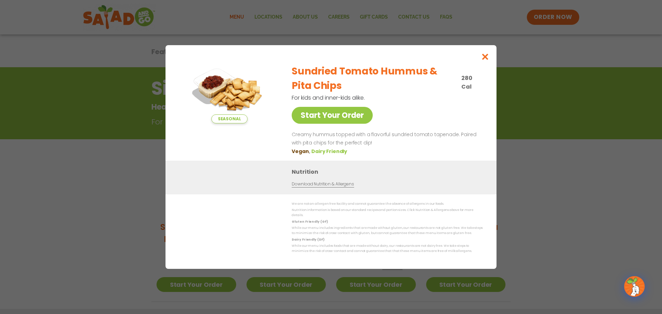  Describe the element at coordinates (229, 119) in the screenshot. I see `span: Seasonal` at that location.